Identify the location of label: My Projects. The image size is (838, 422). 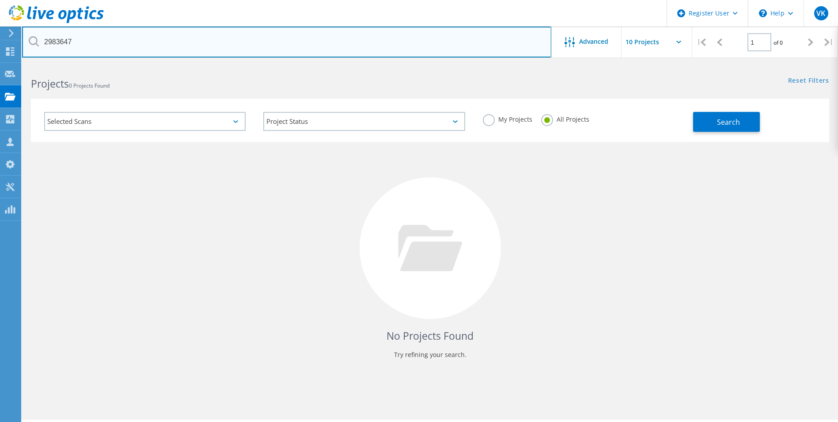
(508, 118).